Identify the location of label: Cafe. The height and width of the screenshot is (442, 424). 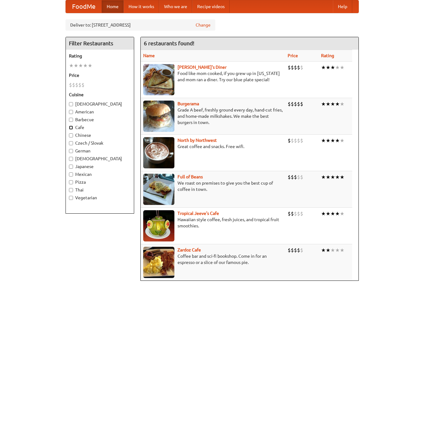
(100, 127).